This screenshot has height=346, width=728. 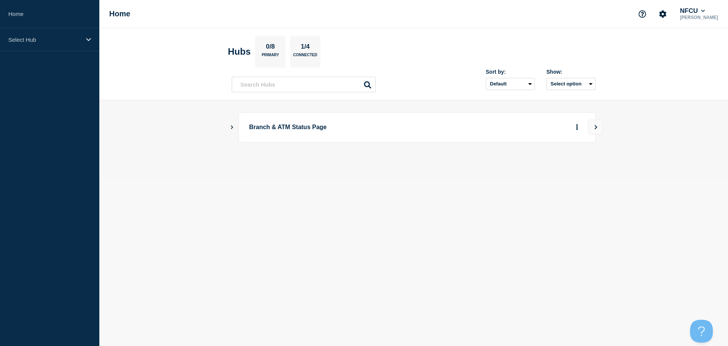 What do you see at coordinates (571, 84) in the screenshot?
I see `button: Select option` at bounding box center [571, 84].